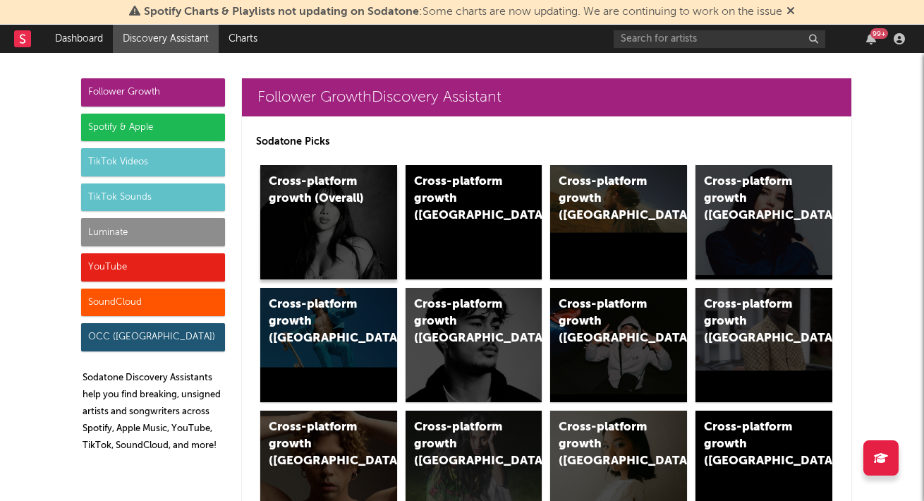  Describe the element at coordinates (153, 128) in the screenshot. I see `div: Spotify & Apple` at that location.